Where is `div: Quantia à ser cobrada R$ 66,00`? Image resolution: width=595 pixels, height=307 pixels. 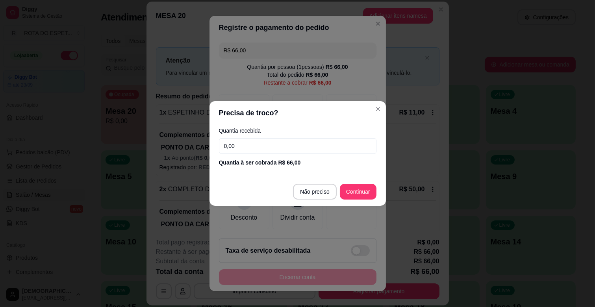 div: Quantia à ser cobrada R$ 66,00 is located at coordinates (298, 163).